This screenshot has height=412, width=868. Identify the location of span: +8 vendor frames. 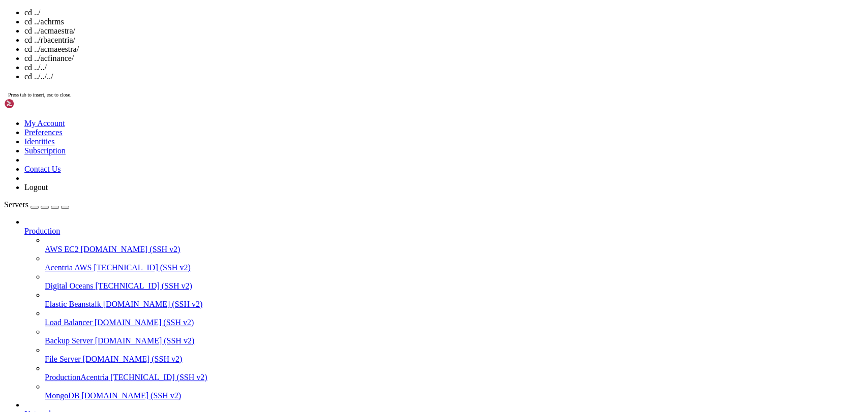
(61, 77).